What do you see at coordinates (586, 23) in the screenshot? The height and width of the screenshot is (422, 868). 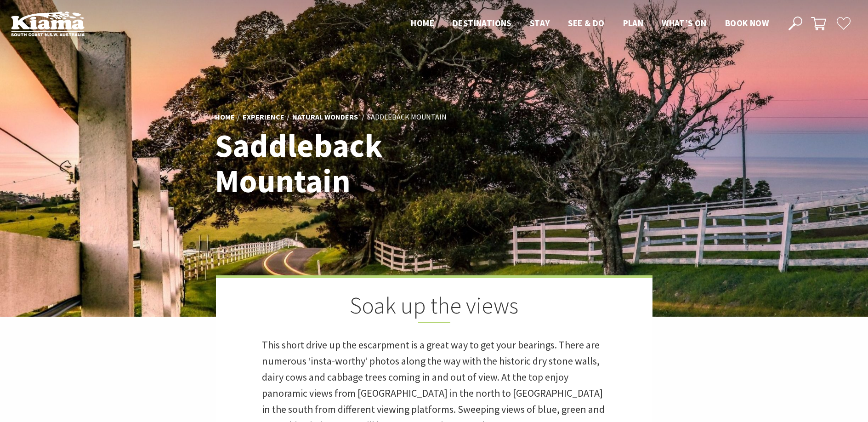 I see `span: See & Do` at bounding box center [586, 23].